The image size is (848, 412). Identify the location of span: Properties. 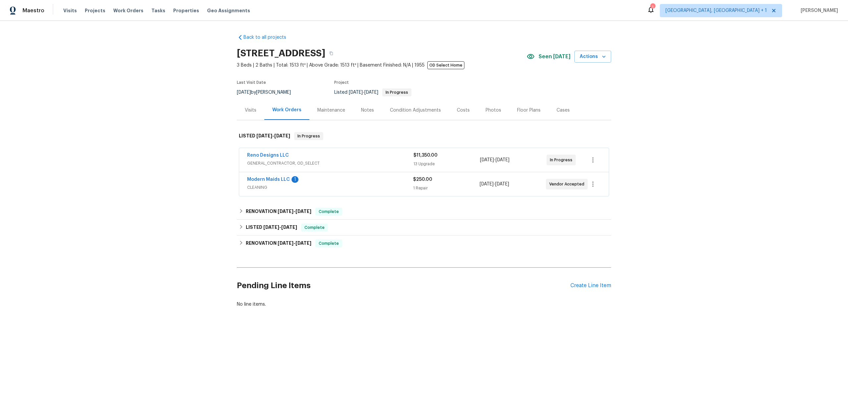
(186, 11).